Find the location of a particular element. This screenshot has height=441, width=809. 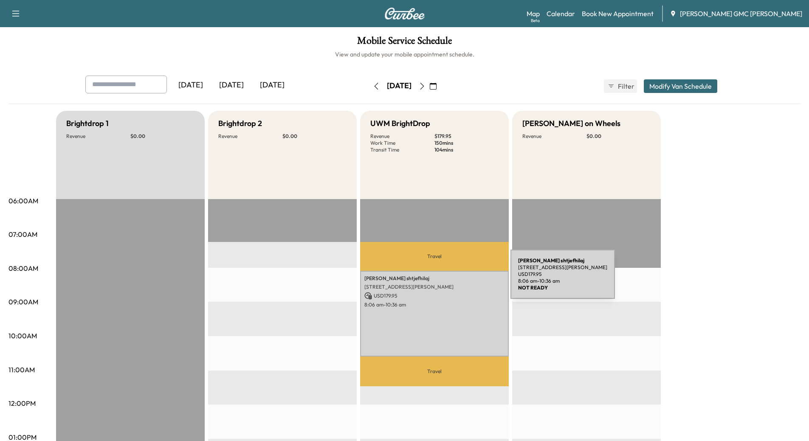

h6: View and update your mobile appointment schedule. is located at coordinates (404, 54).